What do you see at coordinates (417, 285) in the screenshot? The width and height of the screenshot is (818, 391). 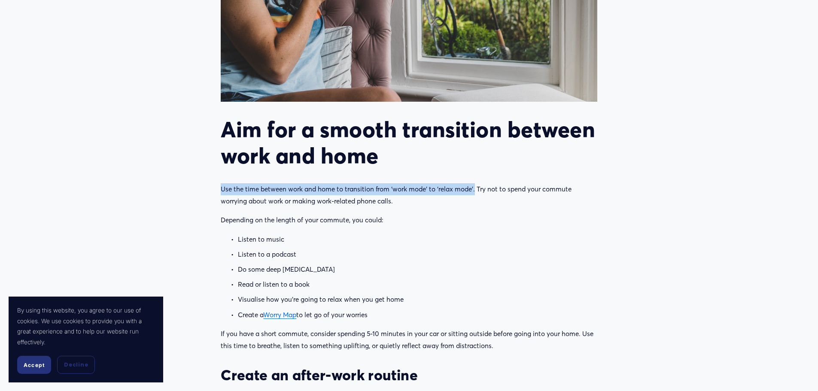 I see `p: Read or listen to a book` at bounding box center [417, 285].